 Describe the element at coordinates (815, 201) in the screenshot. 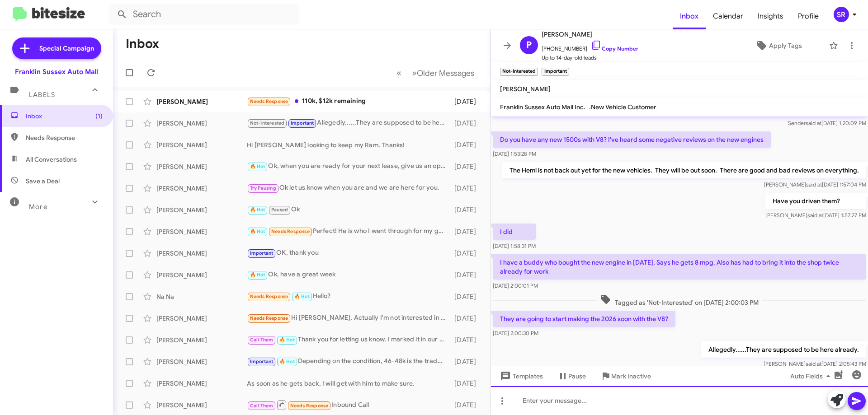

I see `p: Have you driven them?` at that location.